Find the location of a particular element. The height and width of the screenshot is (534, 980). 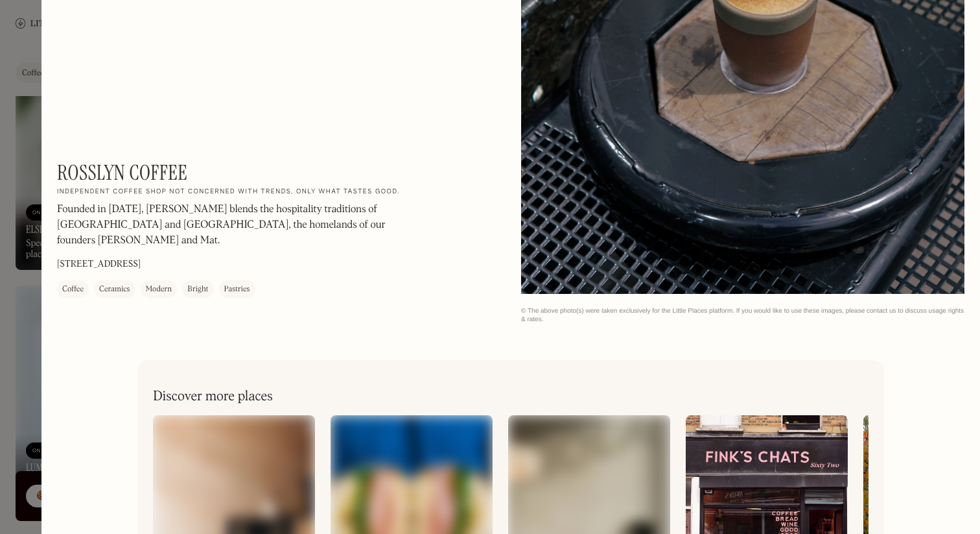

div: Modern is located at coordinates (158, 289).